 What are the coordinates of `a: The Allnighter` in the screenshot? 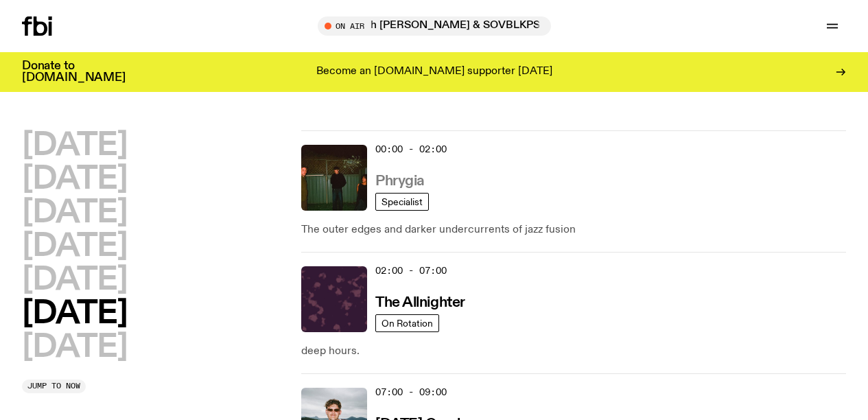 It's located at (420, 301).